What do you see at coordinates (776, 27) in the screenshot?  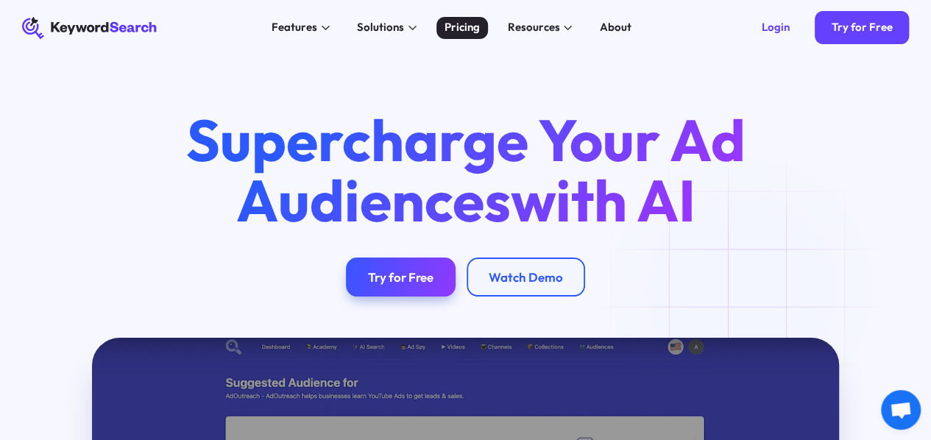 I see `div: Login` at bounding box center [776, 27].